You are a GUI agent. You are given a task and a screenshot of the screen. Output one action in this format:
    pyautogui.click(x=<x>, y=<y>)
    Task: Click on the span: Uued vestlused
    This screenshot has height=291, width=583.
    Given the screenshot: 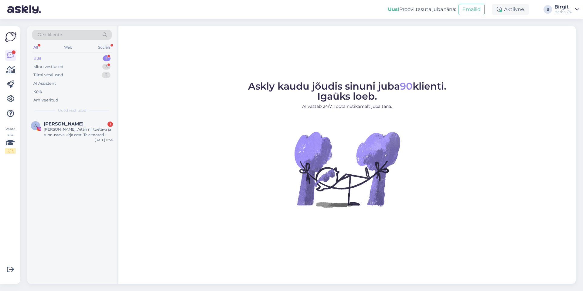 What is the action you would take?
    pyautogui.click(x=72, y=111)
    